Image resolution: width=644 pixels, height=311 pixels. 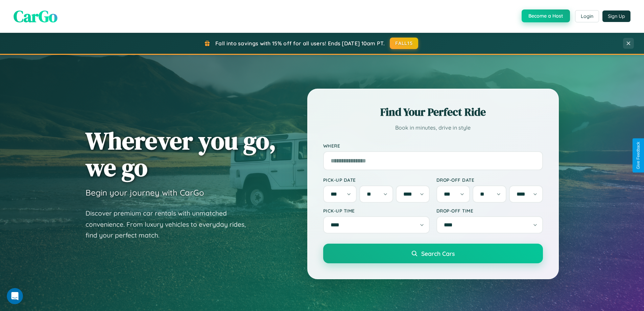 What do you see at coordinates (587, 16) in the screenshot?
I see `button: Login` at bounding box center [587, 16].